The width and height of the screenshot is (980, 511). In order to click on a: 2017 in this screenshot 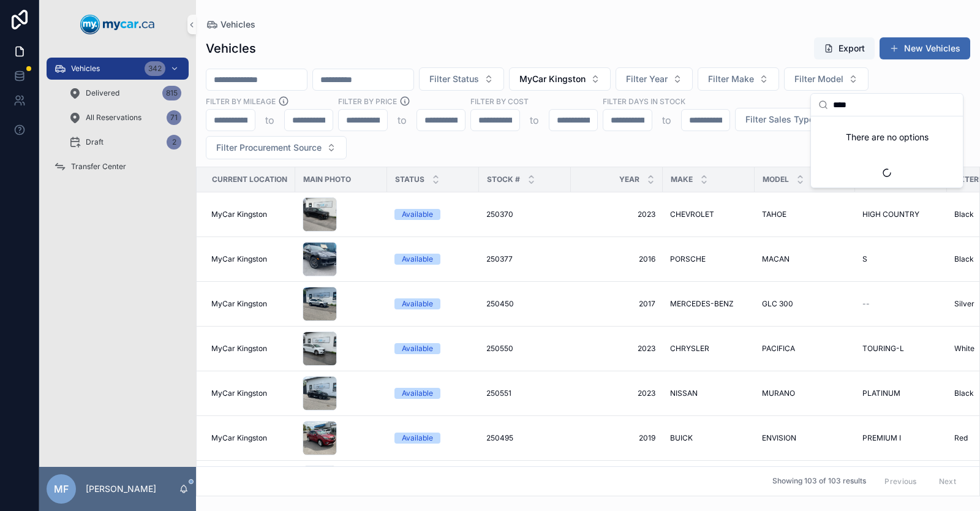, I will do `click(617, 304)`.